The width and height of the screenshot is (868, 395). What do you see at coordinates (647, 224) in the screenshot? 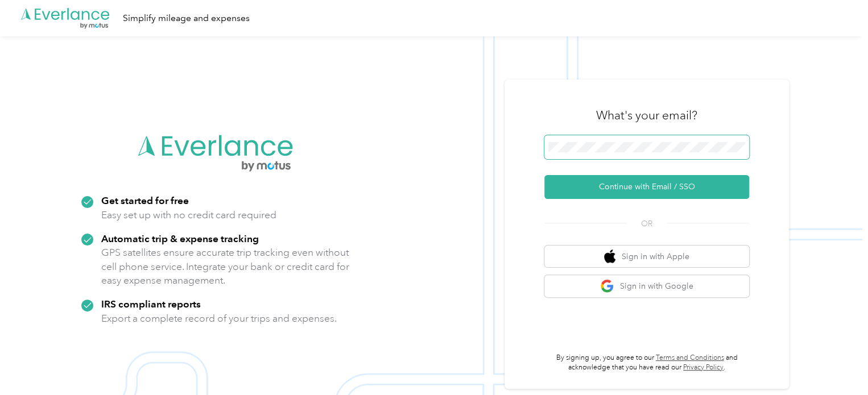
I see `span: OR` at bounding box center [647, 224].